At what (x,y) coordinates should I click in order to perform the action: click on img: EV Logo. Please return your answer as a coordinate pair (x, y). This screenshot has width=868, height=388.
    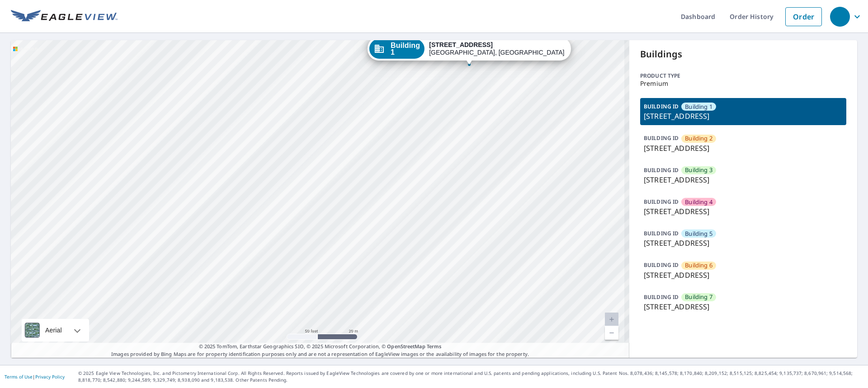
    Looking at the image, I should click on (64, 17).